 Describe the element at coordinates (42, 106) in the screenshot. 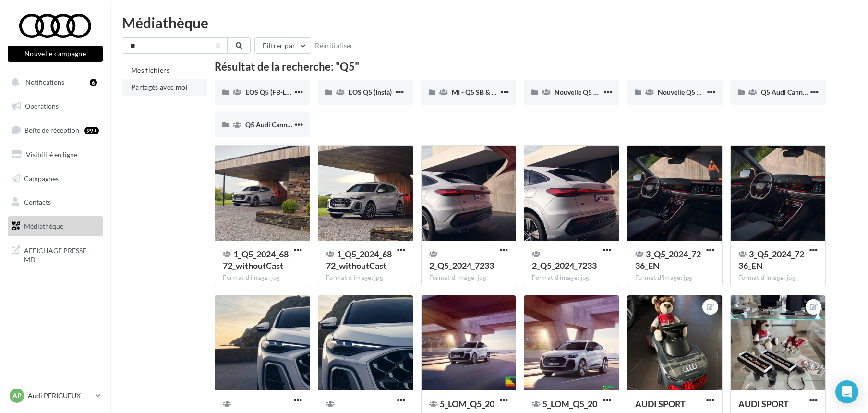

I see `span: Opérations` at that location.